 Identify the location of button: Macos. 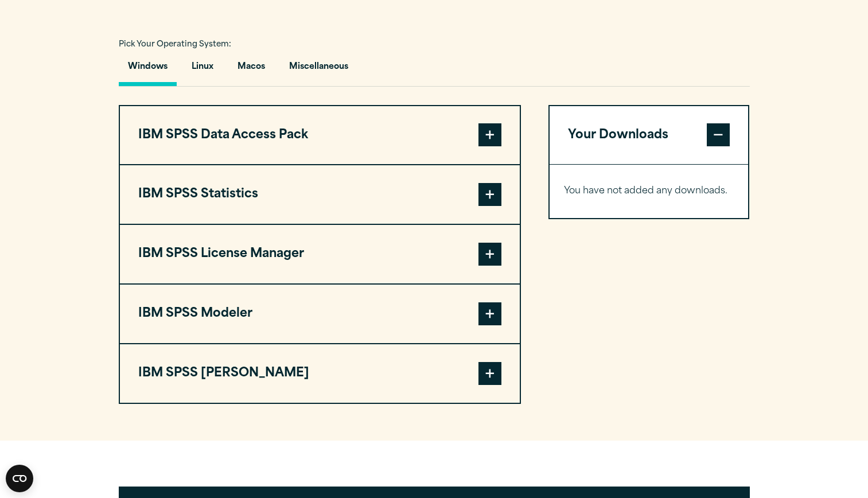
(251, 69).